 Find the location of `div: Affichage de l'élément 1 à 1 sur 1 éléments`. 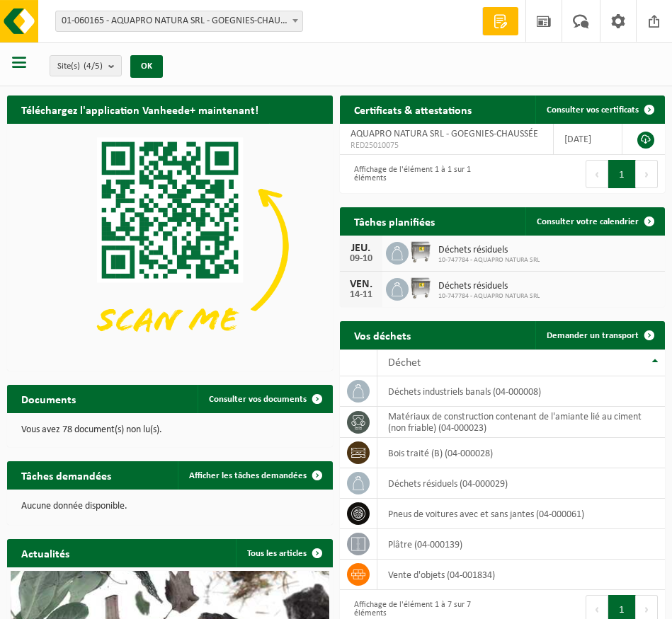

div: Affichage de l'élément 1 à 1 sur 1 éléments is located at coordinates (421, 174).